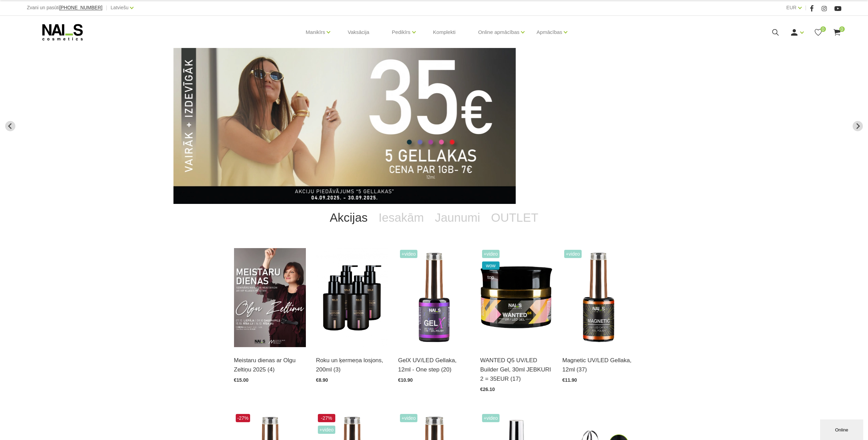  I want to click on img: ✨ Meistaru dienas ar Olgu Zeltiņu 2025 ✨🍂 RUDENS / Seminārs manikīra meistariem 🍂📍 Liepāja – 7. o..., so click(270, 297).